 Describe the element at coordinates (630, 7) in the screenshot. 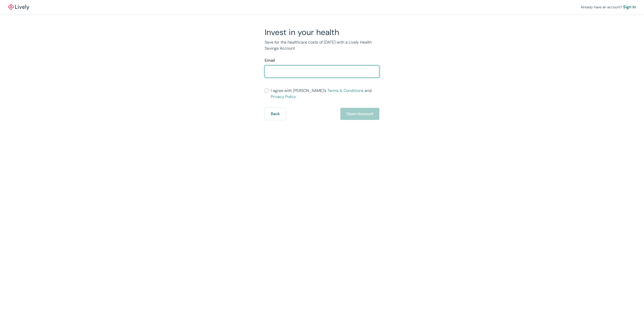

I see `a: Sign in` at that location.